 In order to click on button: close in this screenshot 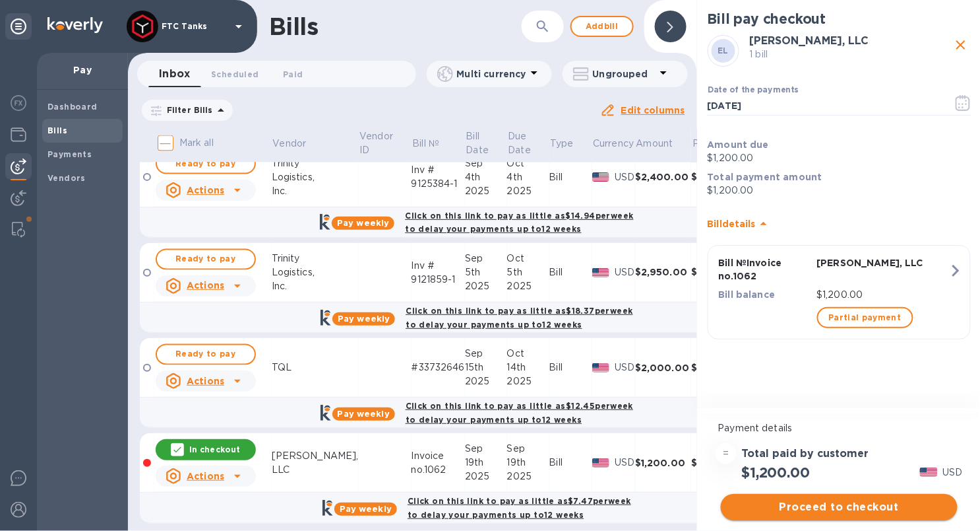, I will do `click(961, 45)`.